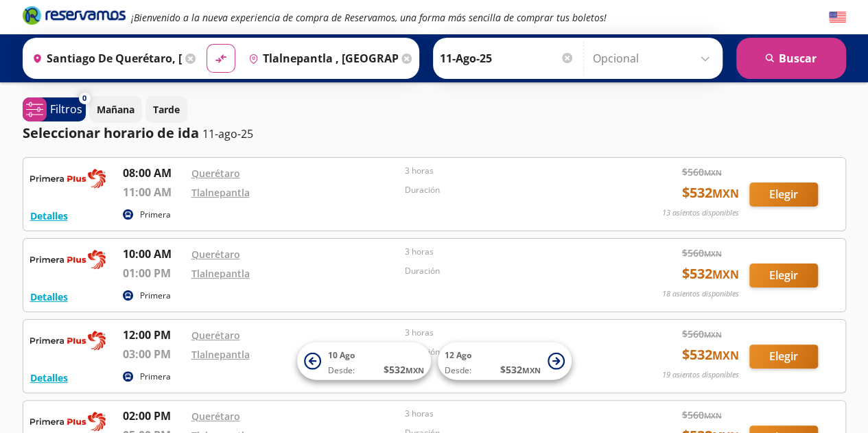 The width and height of the screenshot is (868, 433). What do you see at coordinates (154, 173) in the screenshot?
I see `p: 08:00 AM` at bounding box center [154, 173].